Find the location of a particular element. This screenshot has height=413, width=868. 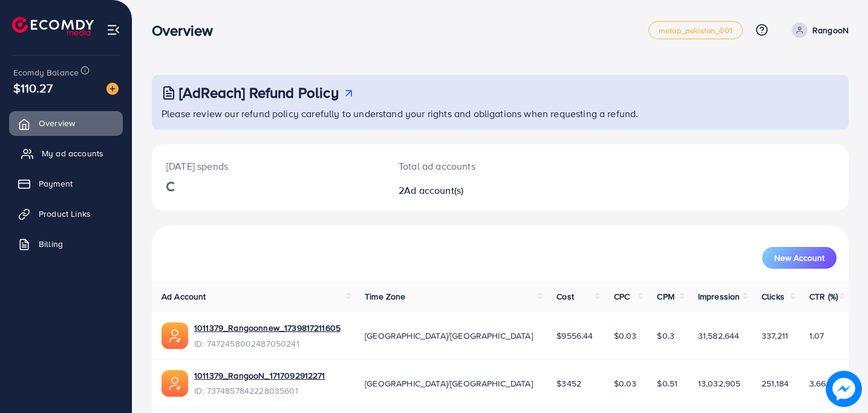

span: Time Zone is located at coordinates (385, 297).